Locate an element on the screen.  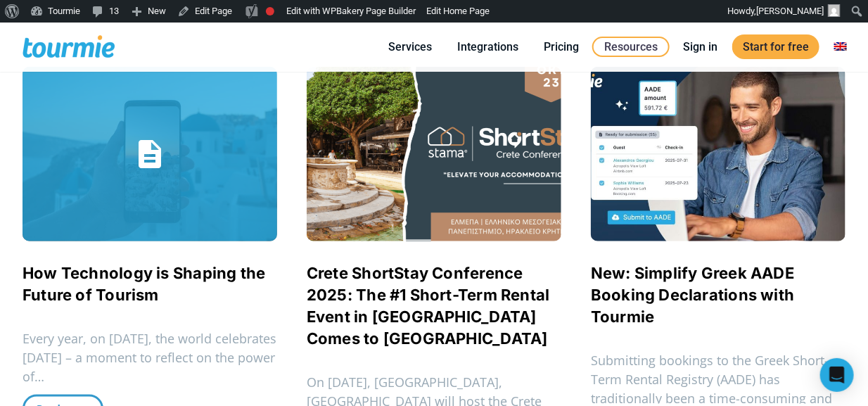
a: How Technology is Shaping the Future of Tourism is located at coordinates (143, 284).